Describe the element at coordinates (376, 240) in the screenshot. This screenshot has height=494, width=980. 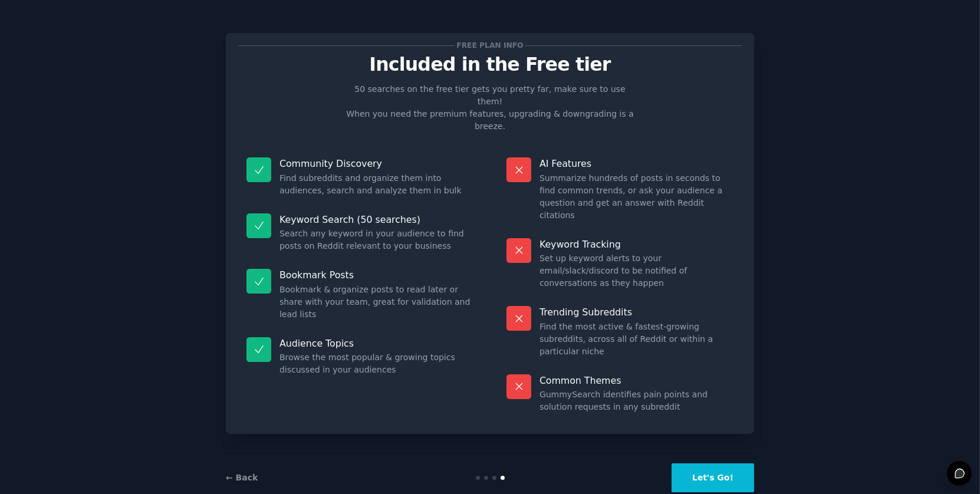
I see `dd: Search any keyword in your audience to find posts on Reddit relevant to your business` at that location.